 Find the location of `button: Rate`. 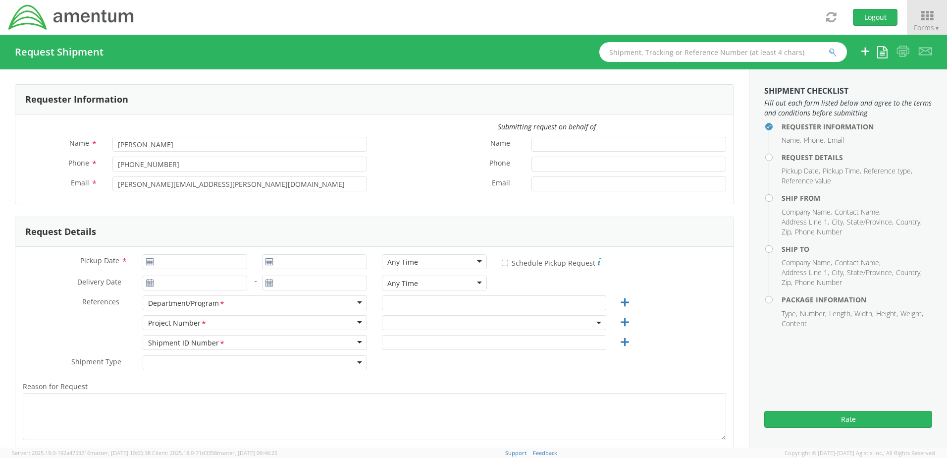

button: Rate is located at coordinates (848, 419).